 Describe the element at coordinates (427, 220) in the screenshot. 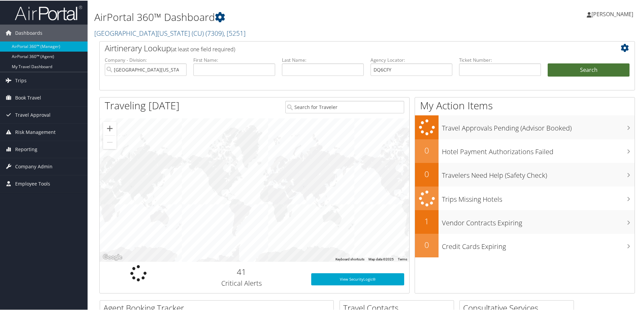

I see `h2: 1` at that location.